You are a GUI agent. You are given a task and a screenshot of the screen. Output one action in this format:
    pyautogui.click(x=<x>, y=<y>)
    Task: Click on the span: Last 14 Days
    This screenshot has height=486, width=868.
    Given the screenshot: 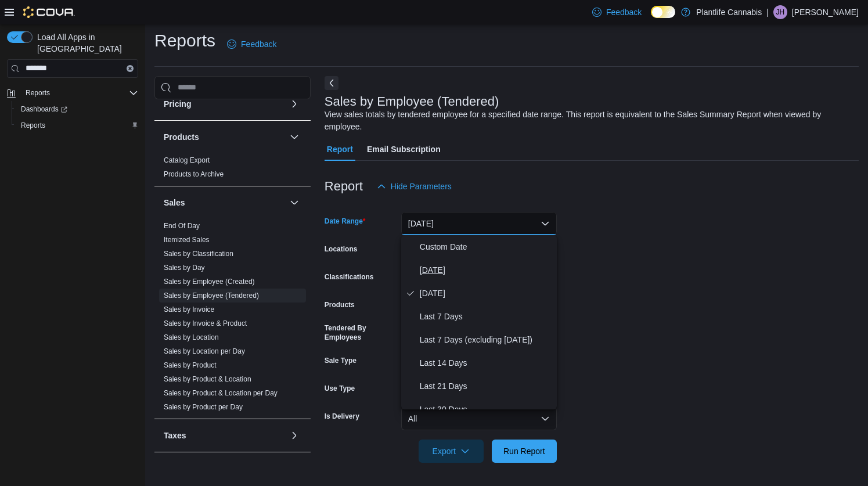 What is the action you would take?
    pyautogui.click(x=486, y=363)
    